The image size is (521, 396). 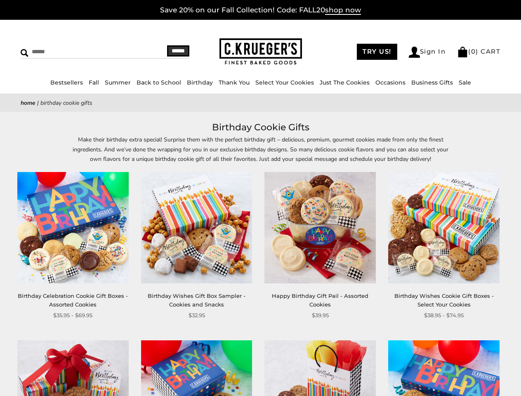 I want to click on a: Summer, so click(x=118, y=83).